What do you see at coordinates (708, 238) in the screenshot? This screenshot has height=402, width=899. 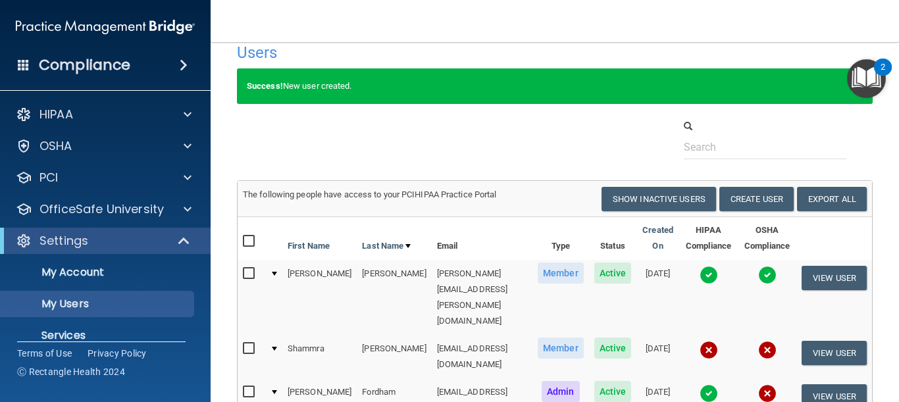 I see `th: HIPAA Compliance` at bounding box center [708, 238].